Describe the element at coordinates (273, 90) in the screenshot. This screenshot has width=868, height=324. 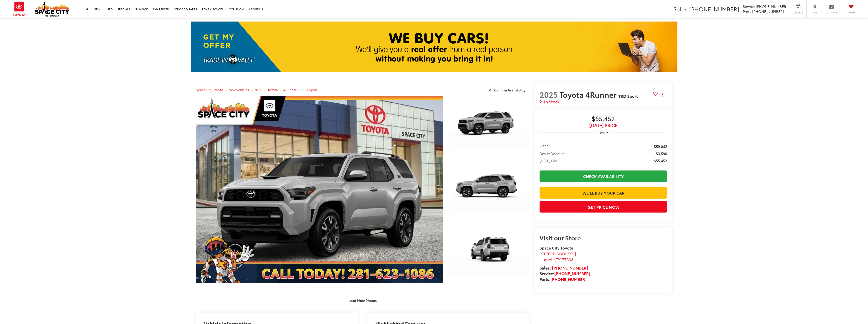
I see `span: Toyota` at that location.